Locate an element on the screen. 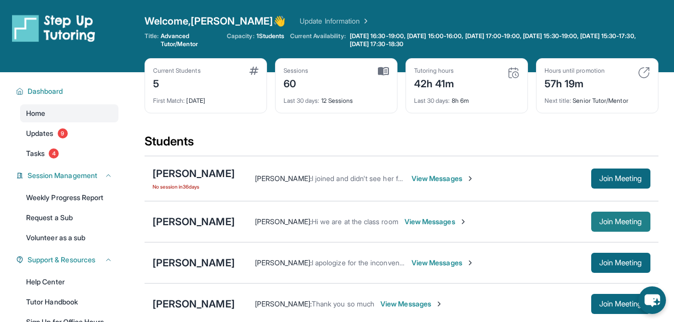 Image resolution: width=674 pixels, height=322 pixels. span: 9 is located at coordinates (63, 133).